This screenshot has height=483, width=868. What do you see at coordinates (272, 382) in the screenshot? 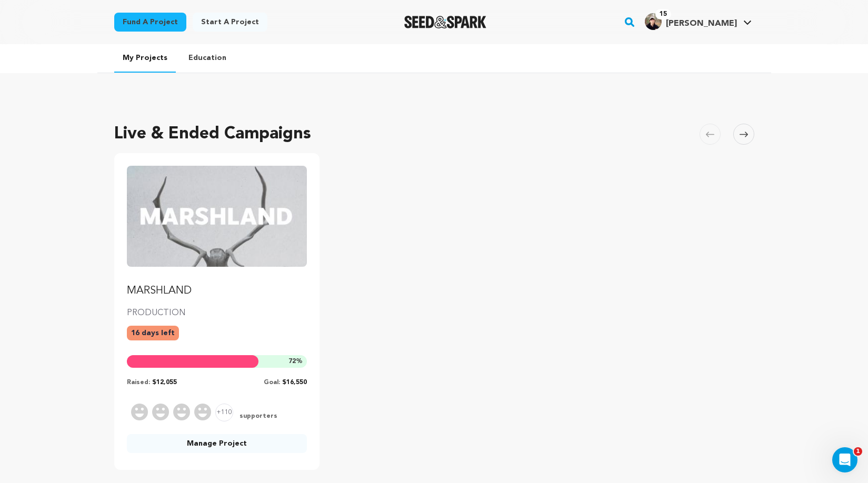
I see `span: Goal:` at bounding box center [272, 382].